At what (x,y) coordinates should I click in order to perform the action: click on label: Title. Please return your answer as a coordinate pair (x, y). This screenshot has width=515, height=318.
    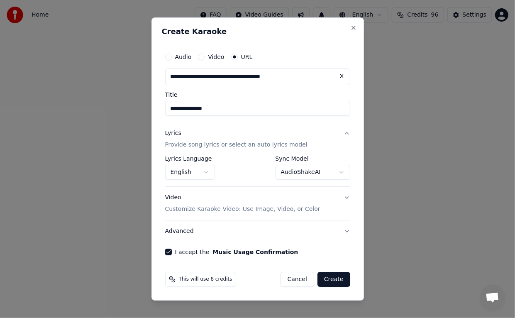
    Looking at the image, I should click on (258, 95).